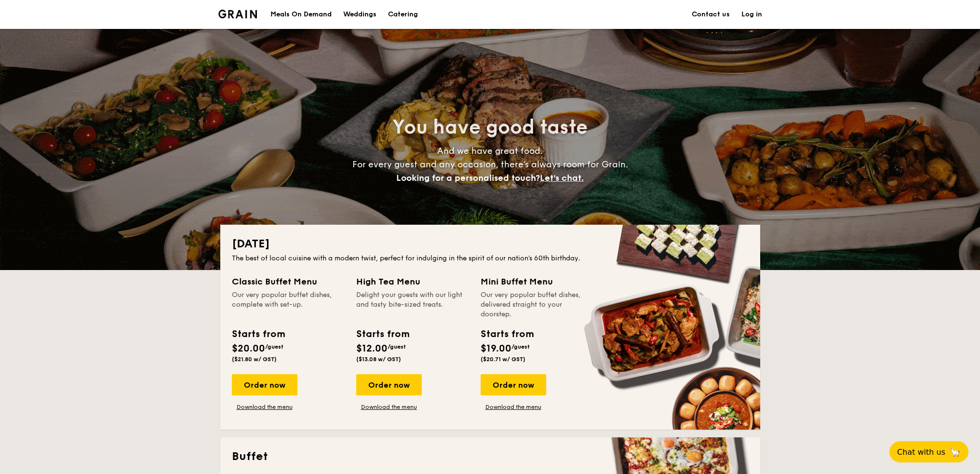  What do you see at coordinates (496, 348) in the screenshot?
I see `span: $19.00` at bounding box center [496, 348].